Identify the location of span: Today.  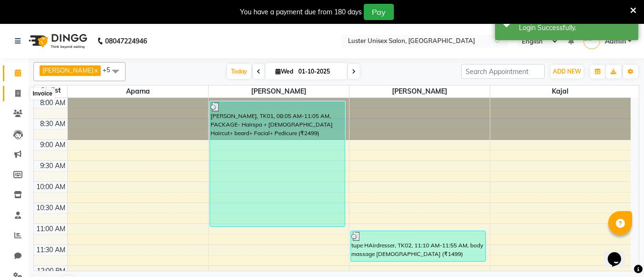
(239, 71).